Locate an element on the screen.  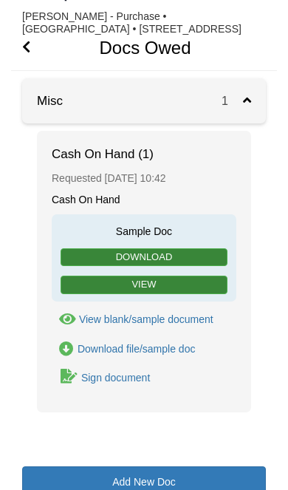
a: Go Back is located at coordinates (26, 47).